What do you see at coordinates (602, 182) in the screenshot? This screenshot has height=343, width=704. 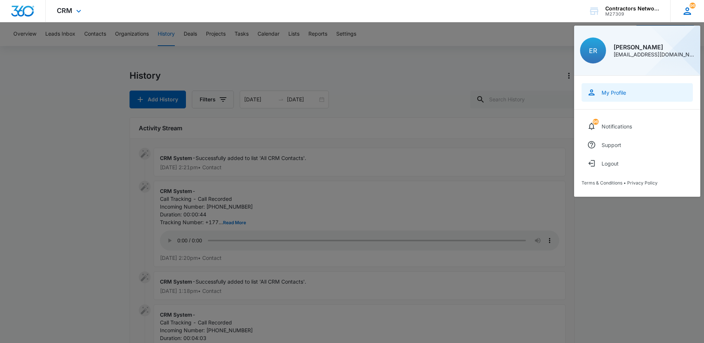 I see `a: Terms & Conditions` at bounding box center [602, 182].